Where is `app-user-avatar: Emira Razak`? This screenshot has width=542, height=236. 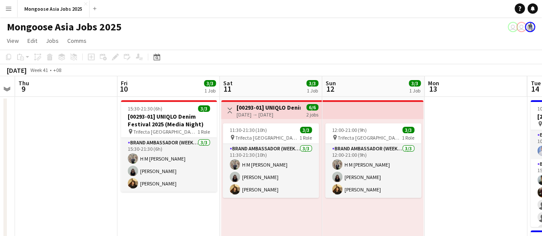 app-user-avatar: Emira Razak is located at coordinates (530, 27).